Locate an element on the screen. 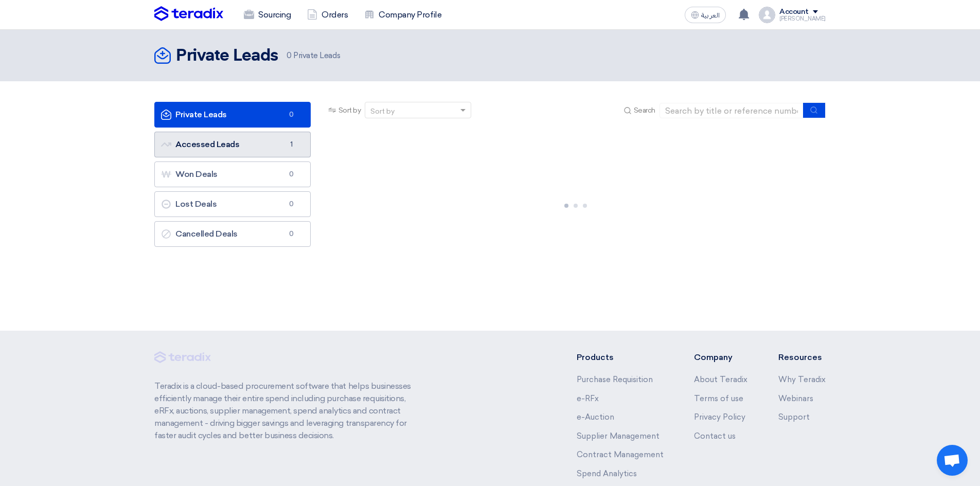 This screenshot has height=486, width=980. button: العربية is located at coordinates (705, 15).